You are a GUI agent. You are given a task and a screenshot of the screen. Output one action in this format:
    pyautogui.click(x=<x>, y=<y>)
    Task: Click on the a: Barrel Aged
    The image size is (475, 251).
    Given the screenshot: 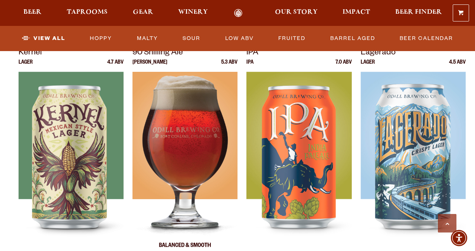 What is the action you would take?
    pyautogui.click(x=352, y=39)
    